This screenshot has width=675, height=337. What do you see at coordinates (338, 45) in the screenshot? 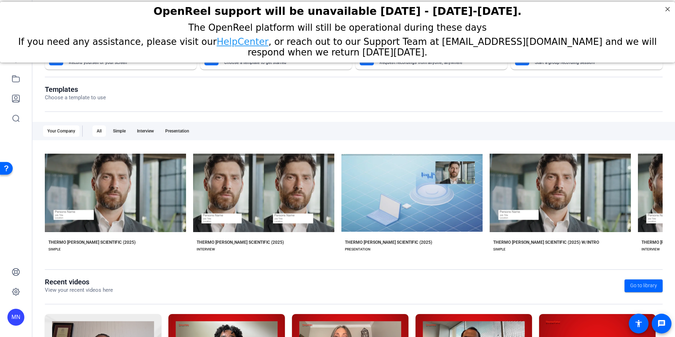
I see `span: If you need any assistance, please visit our , or reach out to our Support Team at [EMAIL_ADDRESS...` at bounding box center [338, 45].